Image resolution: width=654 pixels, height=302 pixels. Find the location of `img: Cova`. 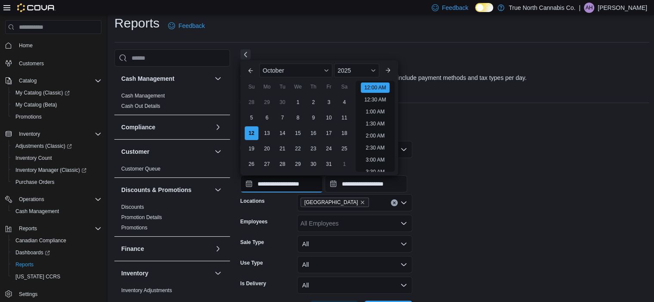

img: Cova is located at coordinates (36, 8).